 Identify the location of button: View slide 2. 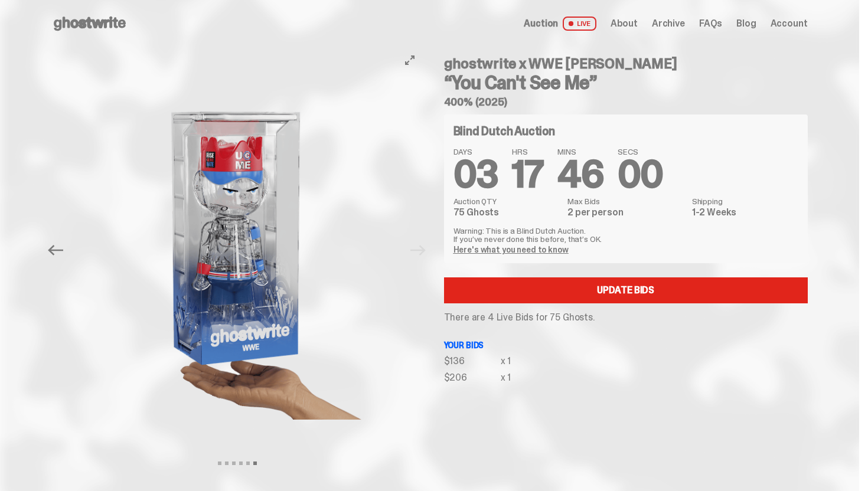
(227, 463).